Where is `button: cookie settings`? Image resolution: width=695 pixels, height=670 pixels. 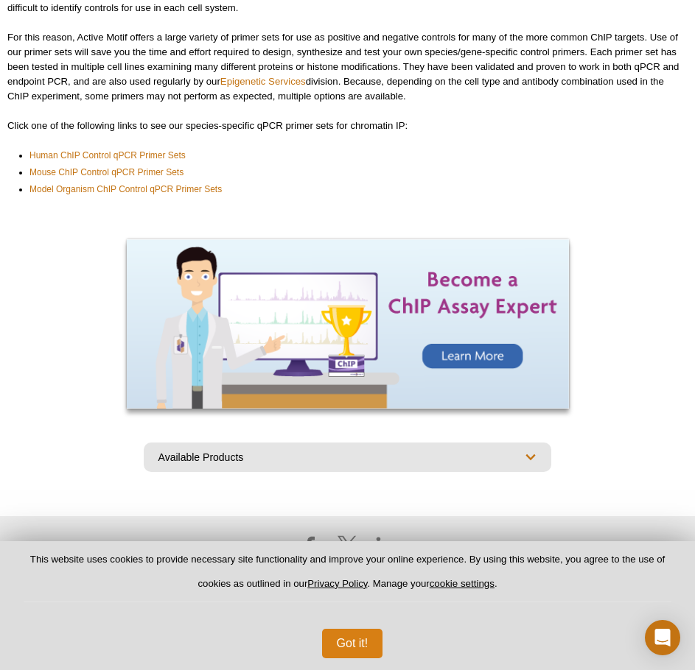 button: cookie settings is located at coordinates (462, 584).